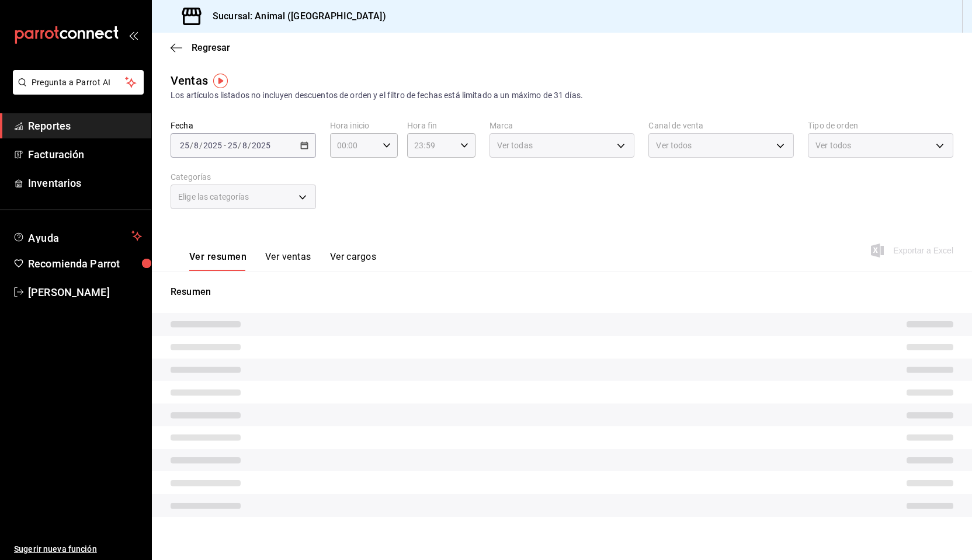  I want to click on button: Ver resumen, so click(218, 261).